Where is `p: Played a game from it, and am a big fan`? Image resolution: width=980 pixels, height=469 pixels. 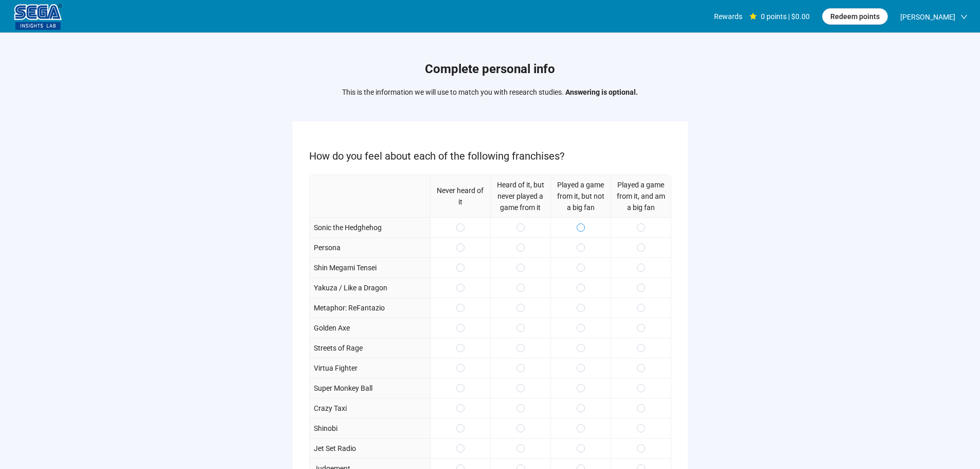 p: Played a game from it, and am a big fan is located at coordinates (641, 196).